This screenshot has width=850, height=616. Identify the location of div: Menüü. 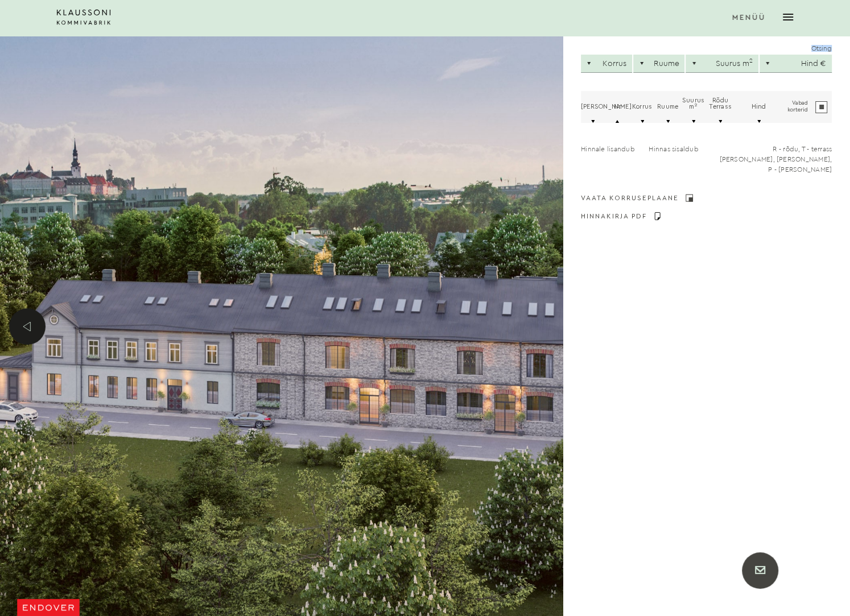
(748, 16).